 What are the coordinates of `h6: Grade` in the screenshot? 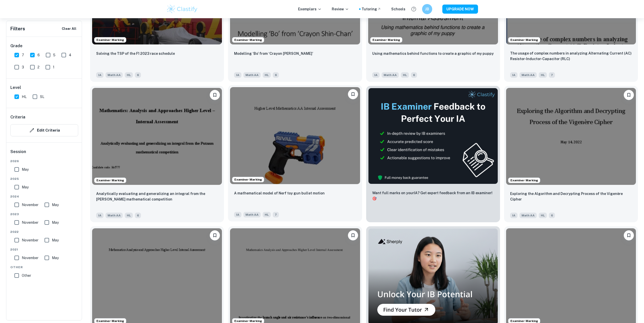 It's located at (44, 46).